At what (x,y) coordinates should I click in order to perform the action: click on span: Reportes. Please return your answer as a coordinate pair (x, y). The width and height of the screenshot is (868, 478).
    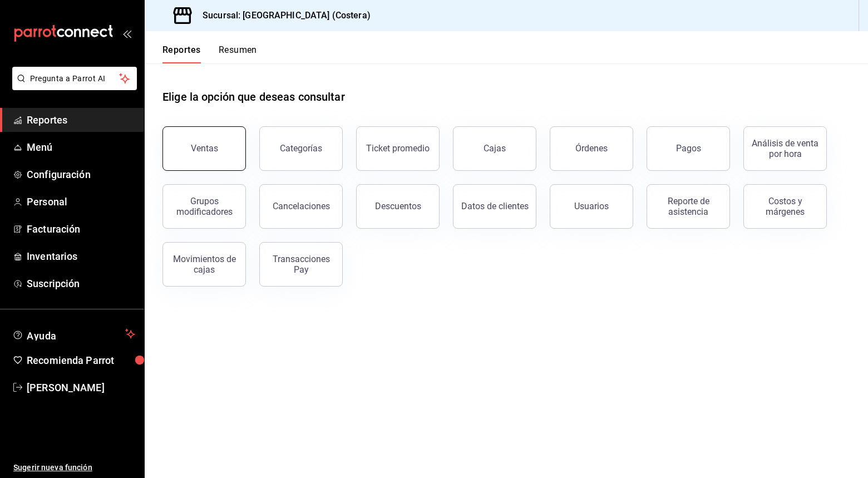
    Looking at the image, I should click on (81, 120).